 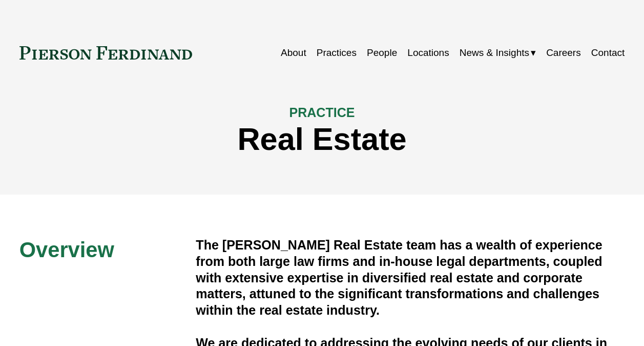 What do you see at coordinates (322, 139) in the screenshot?
I see `h1: Real Estate` at bounding box center [322, 139].